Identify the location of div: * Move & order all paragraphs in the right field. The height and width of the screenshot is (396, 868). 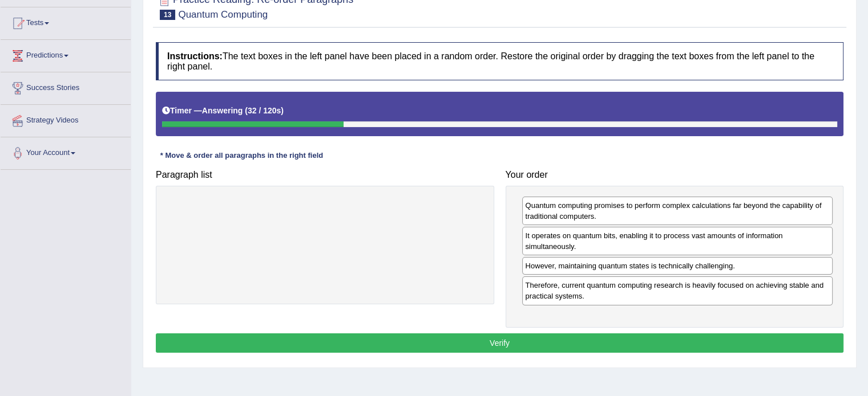
(241, 156).